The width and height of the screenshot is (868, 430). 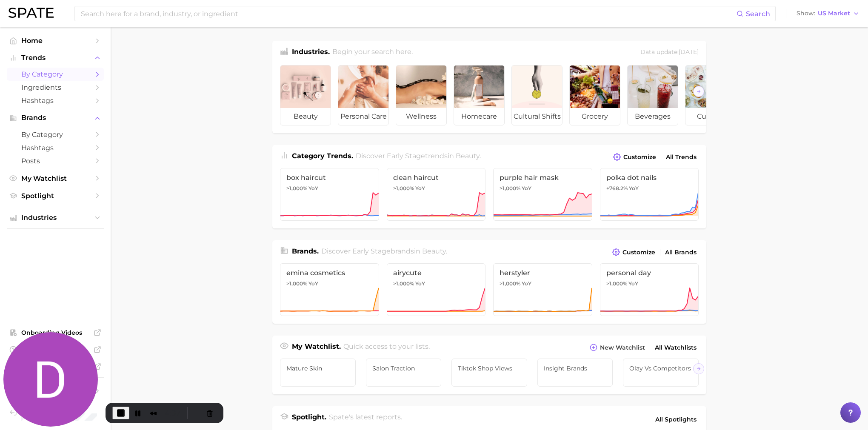 I want to click on span: Onboarding Videos, so click(x=56, y=333).